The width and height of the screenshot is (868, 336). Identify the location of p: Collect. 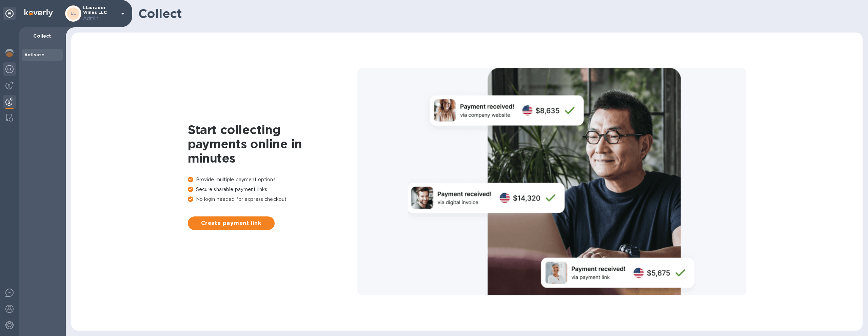
(42, 36).